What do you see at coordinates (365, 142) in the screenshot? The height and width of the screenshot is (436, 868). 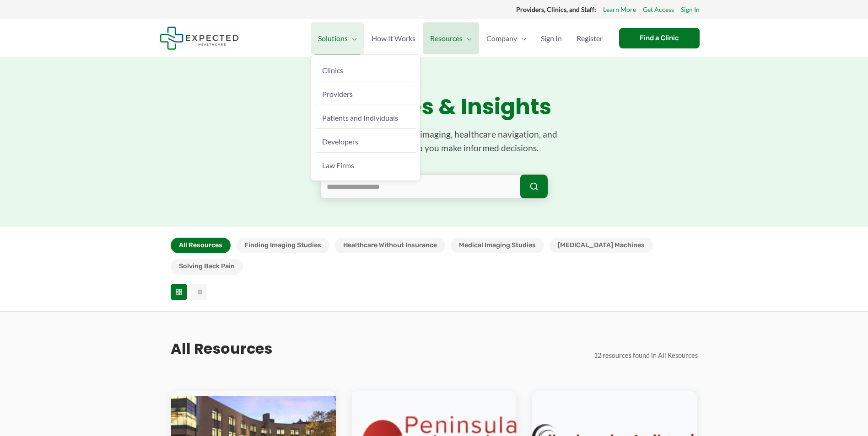 I see `a: Developers` at bounding box center [365, 142].